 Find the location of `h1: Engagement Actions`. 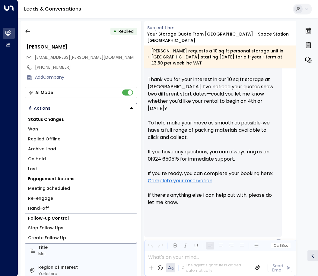

h1: Engagement Actions is located at coordinates (81, 179).